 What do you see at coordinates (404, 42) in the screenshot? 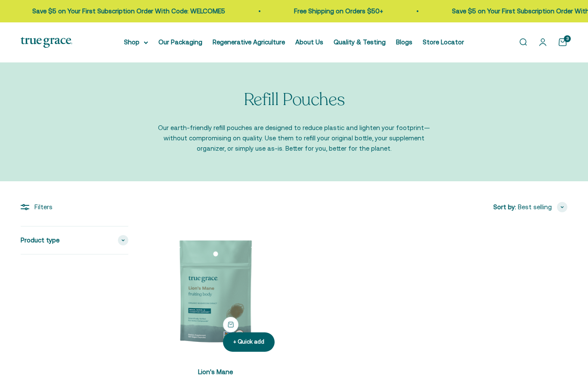
I see `a: Blogs` at bounding box center [404, 42].